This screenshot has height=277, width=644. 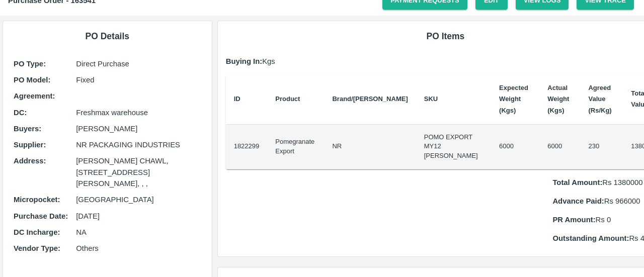 I want to click on b: PR Amount:, so click(x=573, y=220).